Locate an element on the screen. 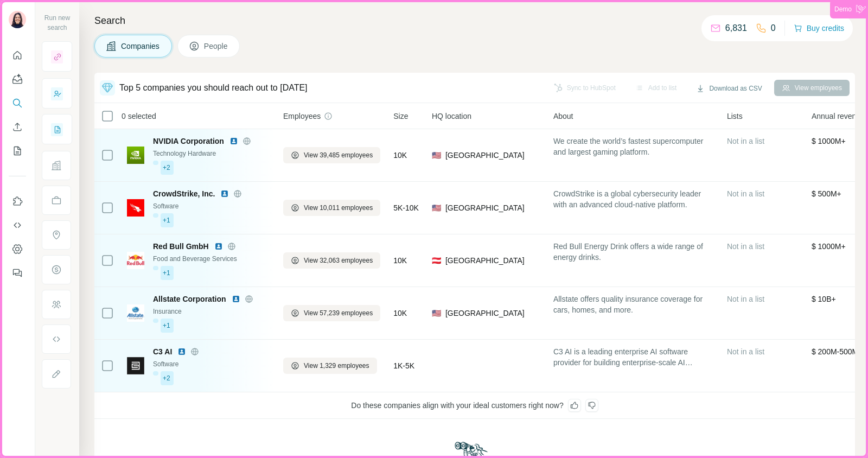  div: Do these companies align with your ideal customers right now? is located at coordinates (475, 406).